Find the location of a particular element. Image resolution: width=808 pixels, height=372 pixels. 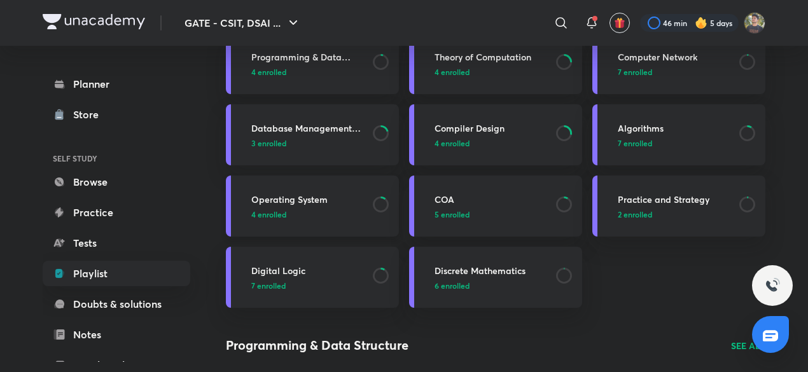

span: 6 enrolled is located at coordinates (452, 286).